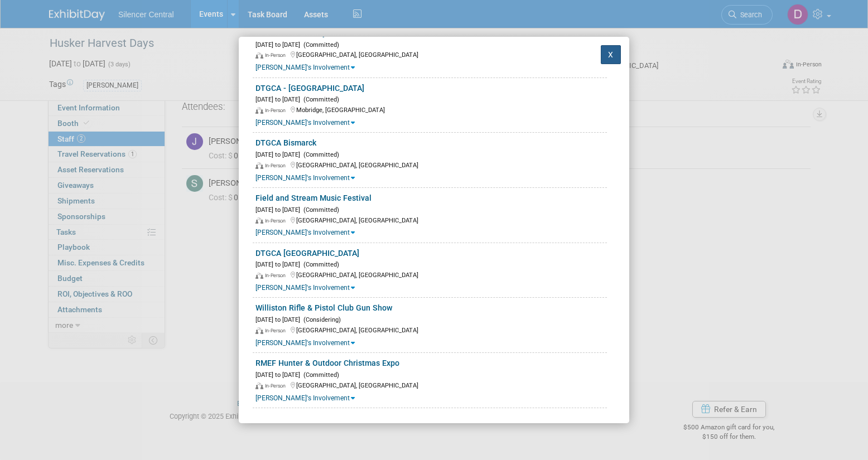 The image size is (868, 460). Describe the element at coordinates (293, 33) in the screenshot. I see `a: Husker Harvest Days` at that location.